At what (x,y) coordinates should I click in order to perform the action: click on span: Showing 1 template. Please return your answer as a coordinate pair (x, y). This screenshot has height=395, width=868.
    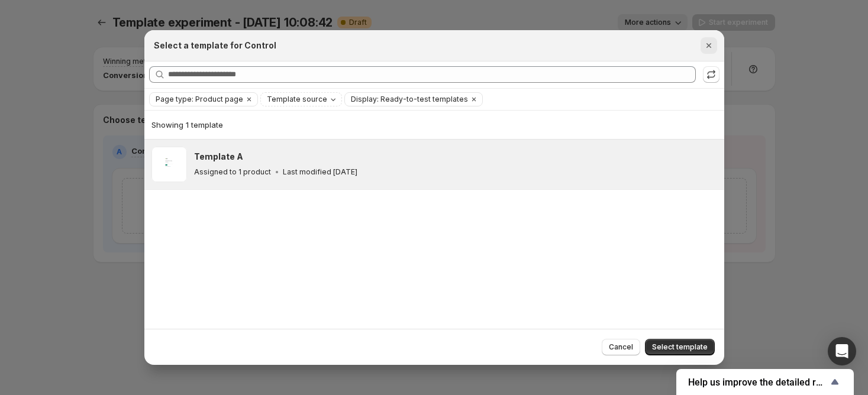
    Looking at the image, I should click on (187, 125).